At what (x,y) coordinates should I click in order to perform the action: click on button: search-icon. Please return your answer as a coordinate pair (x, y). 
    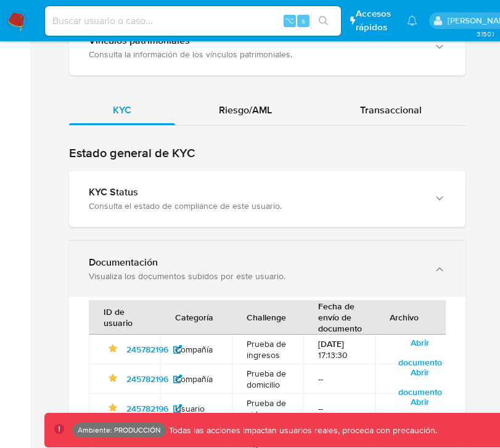
    Looking at the image, I should click on (323, 21).